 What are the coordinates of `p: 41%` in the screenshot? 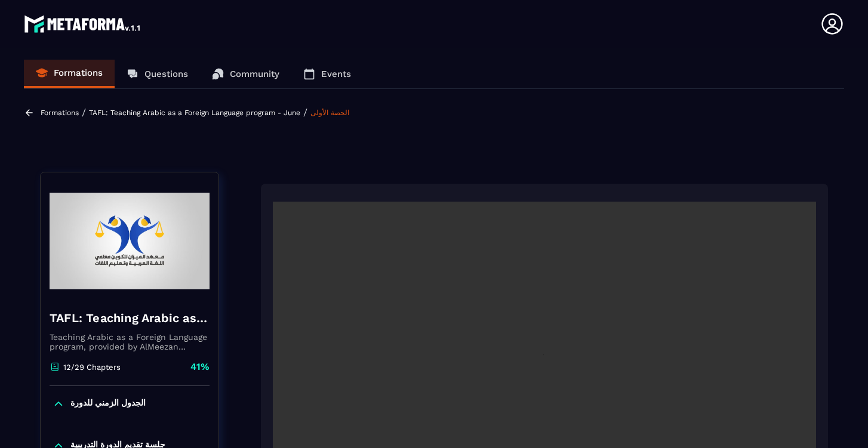 It's located at (200, 367).